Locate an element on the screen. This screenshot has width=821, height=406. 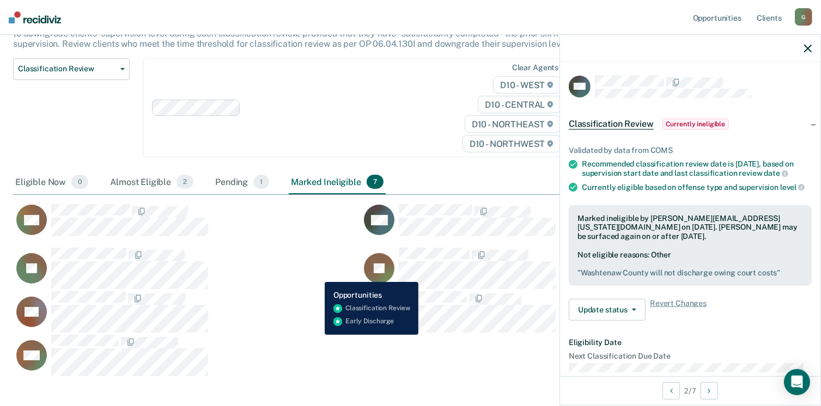
div: Classification ReviewCurrently ineligible is located at coordinates (690, 124).